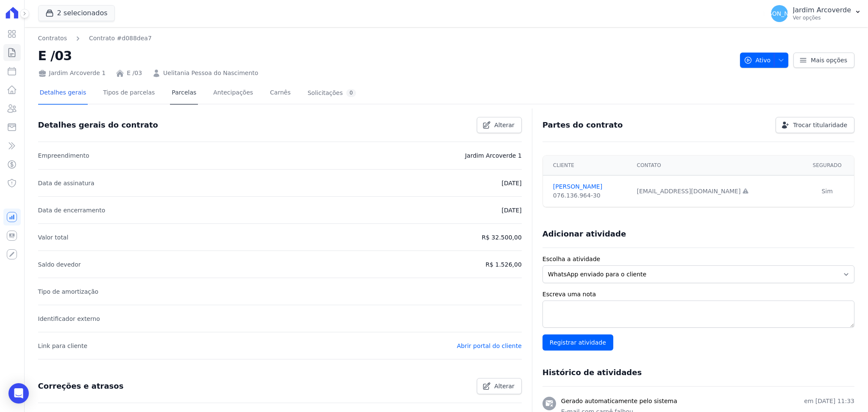  Describe the element at coordinates (821, 18) in the screenshot. I see `p: Ver opções` at that location.